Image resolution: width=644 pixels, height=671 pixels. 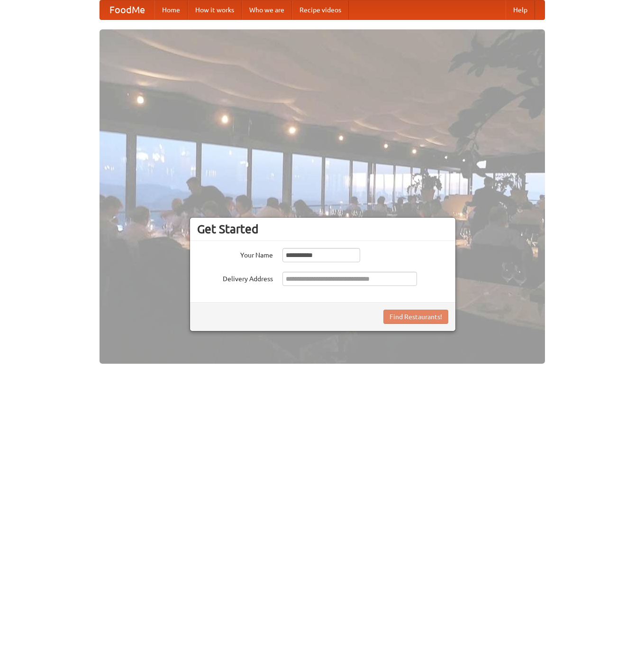 What do you see at coordinates (215, 10) in the screenshot?
I see `a: How it works` at bounding box center [215, 10].